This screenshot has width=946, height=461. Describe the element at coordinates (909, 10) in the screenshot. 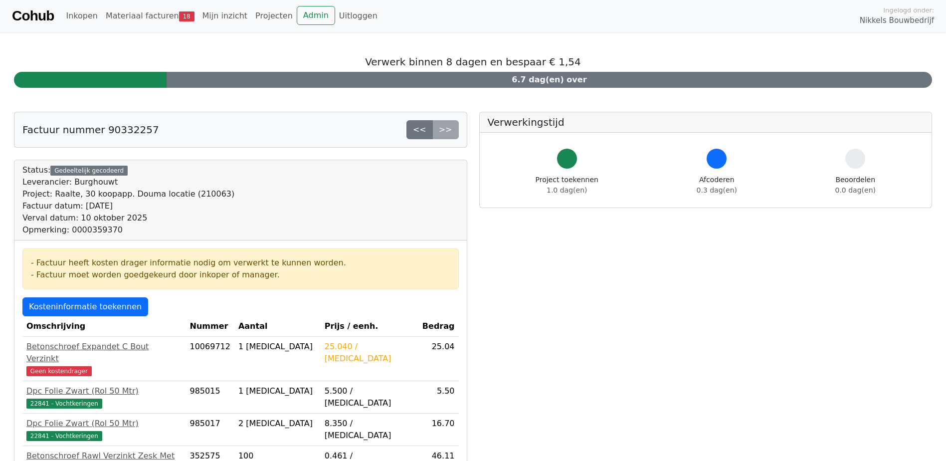

I see `span: Ingelogd onder:` at that location.